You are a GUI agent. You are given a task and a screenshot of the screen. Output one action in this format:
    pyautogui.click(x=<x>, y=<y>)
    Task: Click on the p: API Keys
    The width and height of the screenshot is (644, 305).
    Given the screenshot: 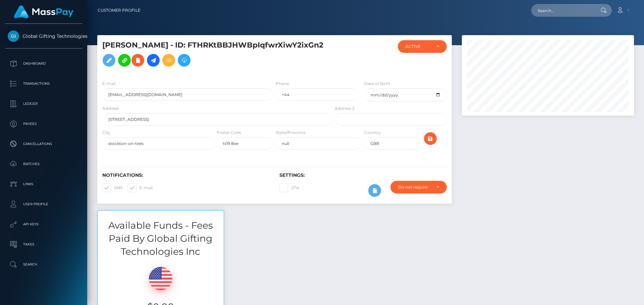 What is the action you would take?
    pyautogui.click(x=44, y=225)
    